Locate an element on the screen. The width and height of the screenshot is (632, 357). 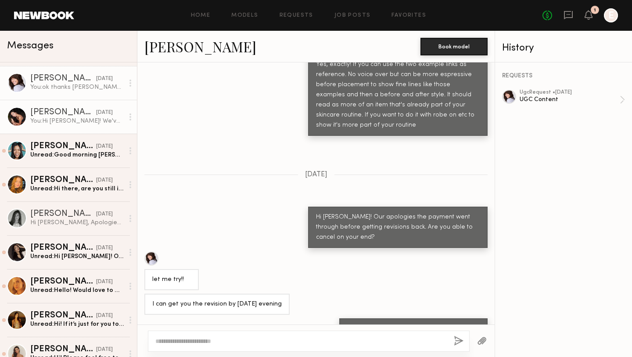
div: UGC Content is located at coordinates (570, 99).